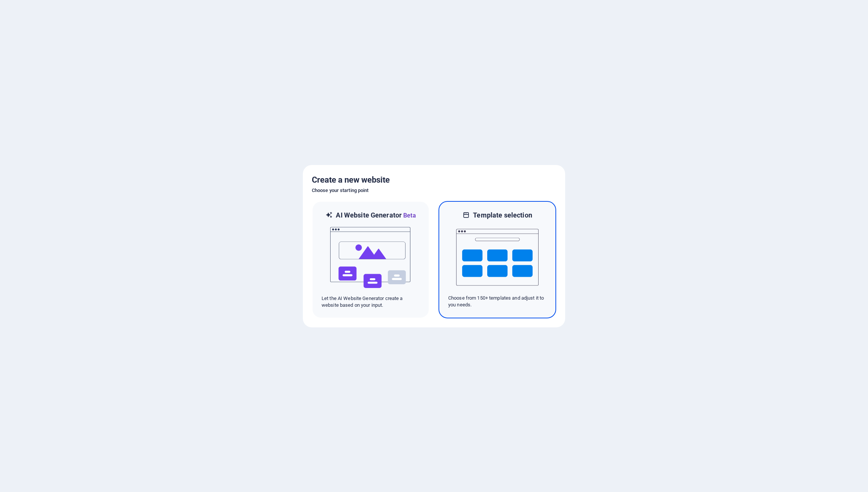 This screenshot has width=868, height=492. I want to click on h6: AI Website Generator, so click(376, 215).